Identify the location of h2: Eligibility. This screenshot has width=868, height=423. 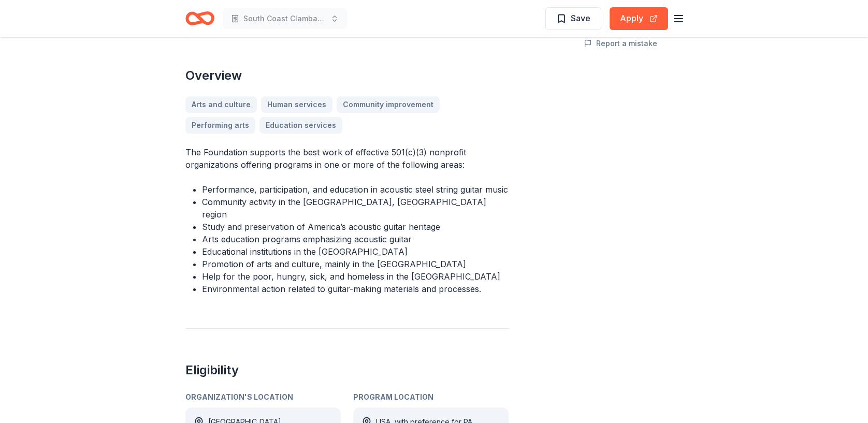
(347, 370).